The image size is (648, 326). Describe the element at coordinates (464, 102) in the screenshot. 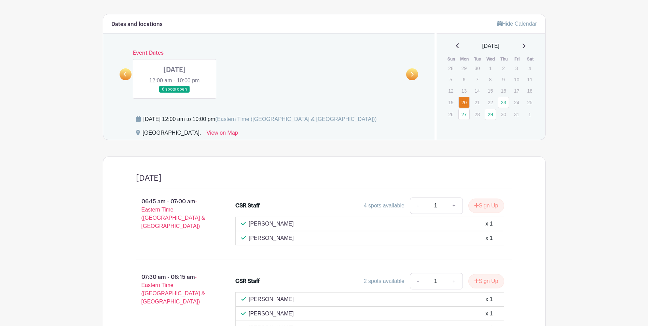

I see `a: 20` at that location.